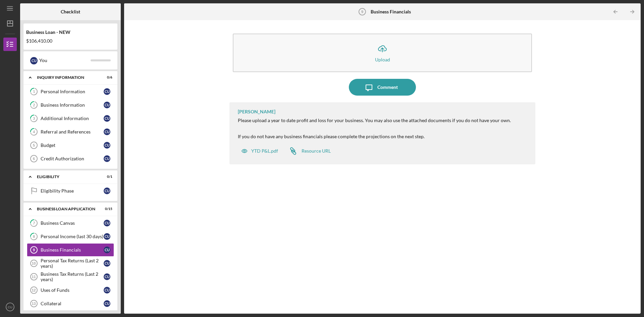  Describe the element at coordinates (72, 304) in the screenshot. I see `div: Collateral` at that location.